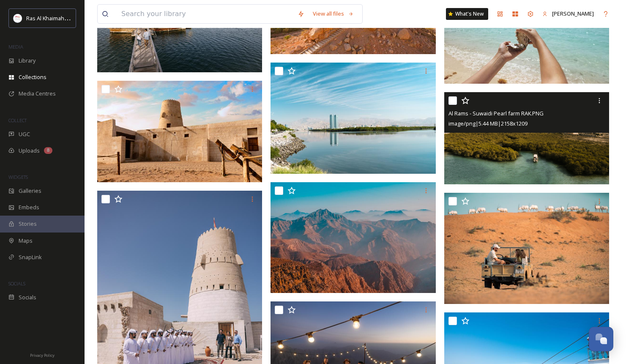 Image resolution: width=626 pixels, height=364 pixels. Describe the element at coordinates (26, 241) in the screenshot. I see `span: Maps` at that location.